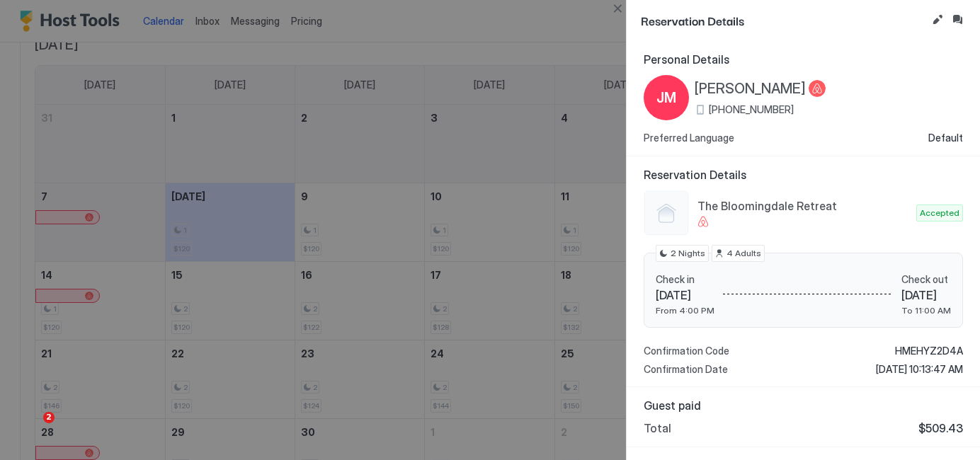 Image resolution: width=980 pixels, height=460 pixels. I want to click on span: JM, so click(666, 97).